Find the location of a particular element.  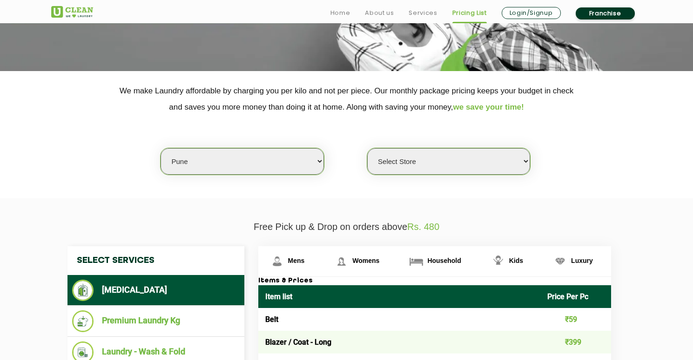

span: Luxury is located at coordinates (581, 261).